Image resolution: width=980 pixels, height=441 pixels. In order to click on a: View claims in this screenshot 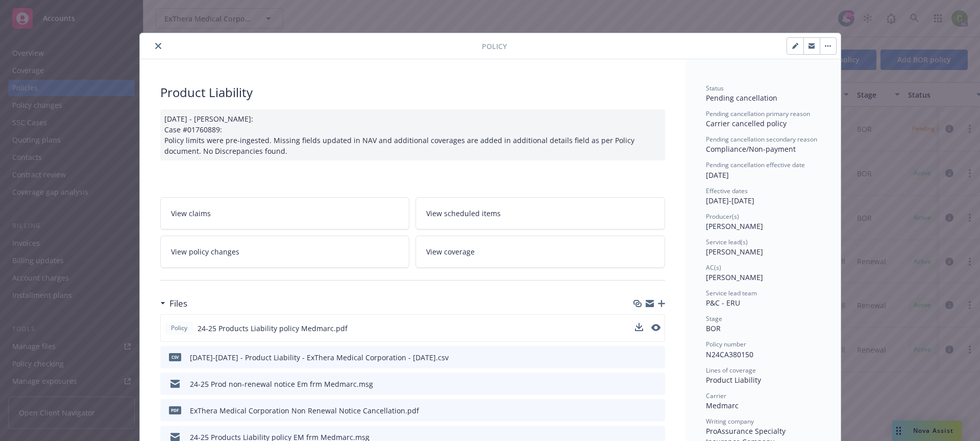, I will do `click(285, 213)`.